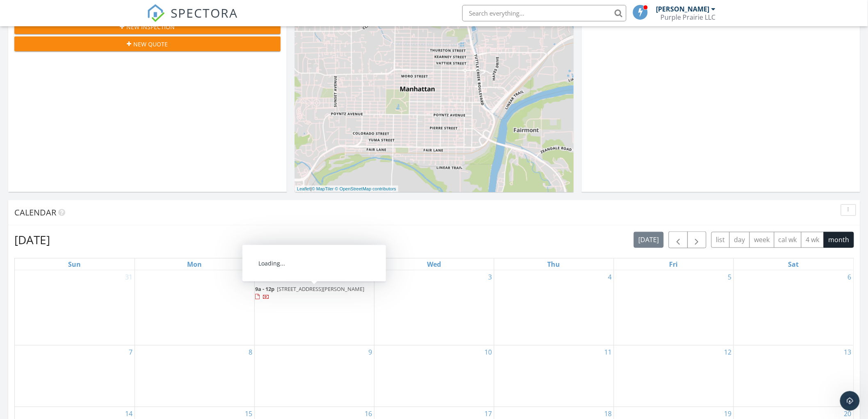 This screenshot has width=868, height=419. What do you see at coordinates (29, 272) in the screenshot?
I see `button: Emoji picker` at bounding box center [29, 272].